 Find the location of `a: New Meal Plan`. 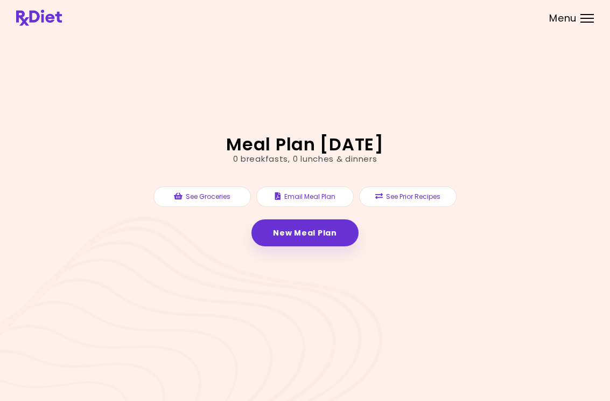

a: New Meal Plan is located at coordinates (305, 233).